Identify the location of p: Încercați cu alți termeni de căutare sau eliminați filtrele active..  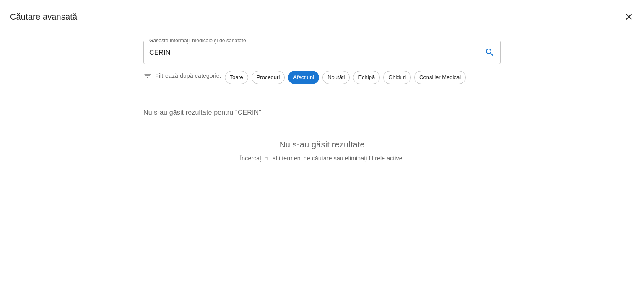
(322, 158).